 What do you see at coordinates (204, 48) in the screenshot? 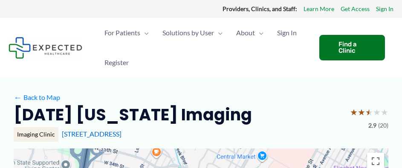
I see `nav: Primary Site Navigation` at bounding box center [204, 48].